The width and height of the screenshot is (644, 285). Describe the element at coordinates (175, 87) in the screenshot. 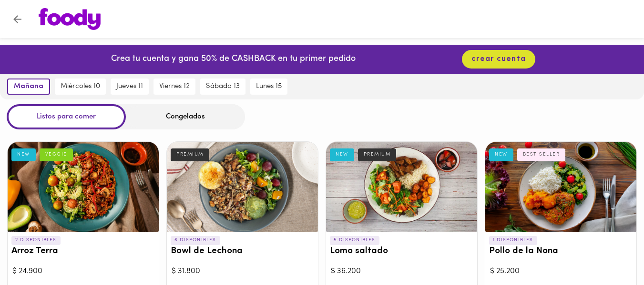

I see `span: viernes 12` at that location.